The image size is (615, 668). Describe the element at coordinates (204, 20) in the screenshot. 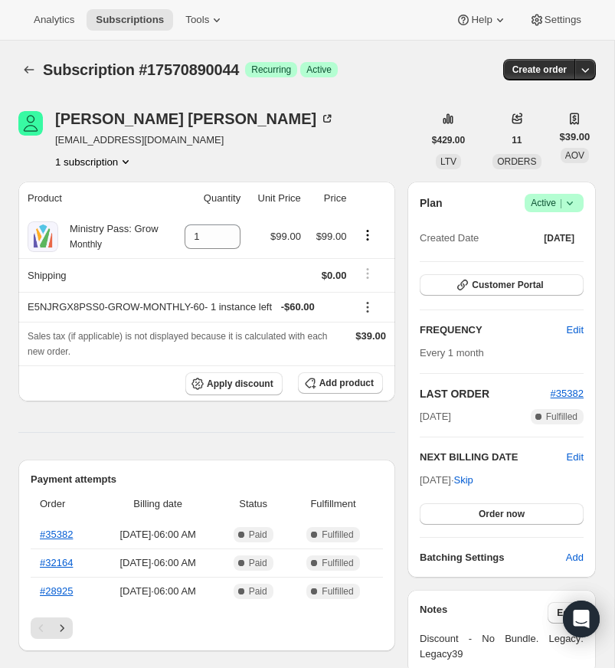

I see `button: Tools` at that location.